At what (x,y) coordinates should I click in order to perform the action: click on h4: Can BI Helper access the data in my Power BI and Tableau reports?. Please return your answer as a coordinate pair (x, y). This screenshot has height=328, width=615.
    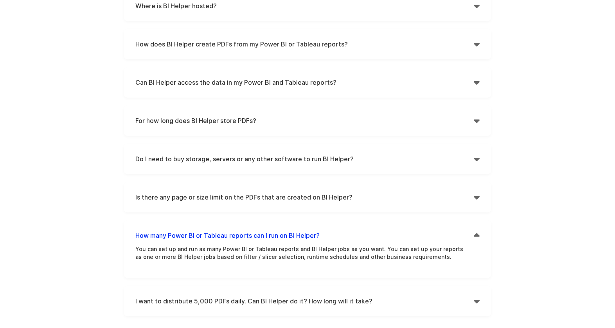
    Looking at the image, I should click on (304, 83).